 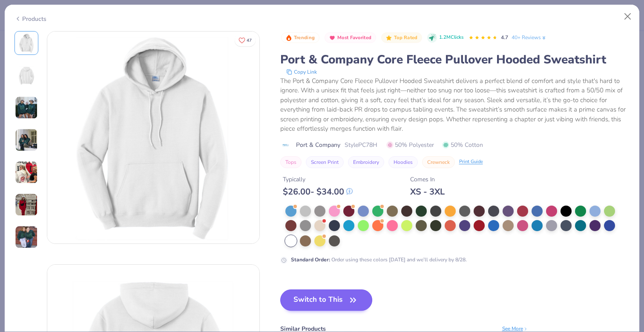 What do you see at coordinates (304, 37) in the screenshot?
I see `span: Trending` at bounding box center [304, 37].